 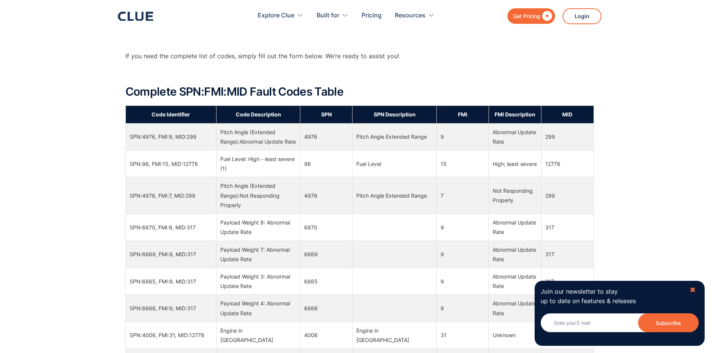 I want to click on td: Unknown, so click(x=515, y=335).